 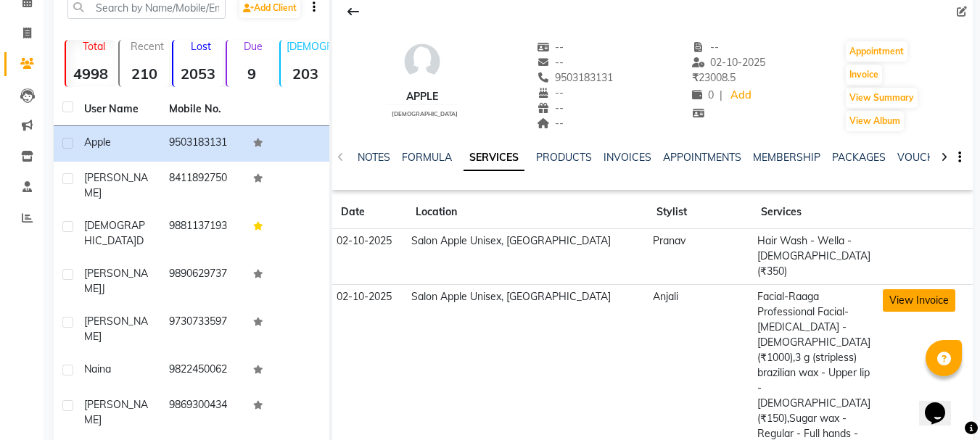 What do you see at coordinates (815, 213) in the screenshot?
I see `th: Services` at bounding box center [815, 213].